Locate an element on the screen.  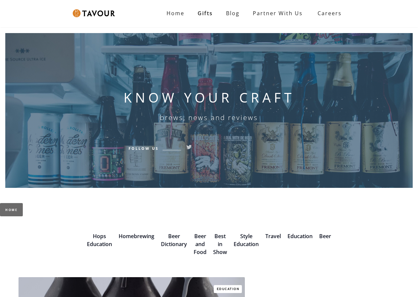
a: Home is located at coordinates (176, 13).